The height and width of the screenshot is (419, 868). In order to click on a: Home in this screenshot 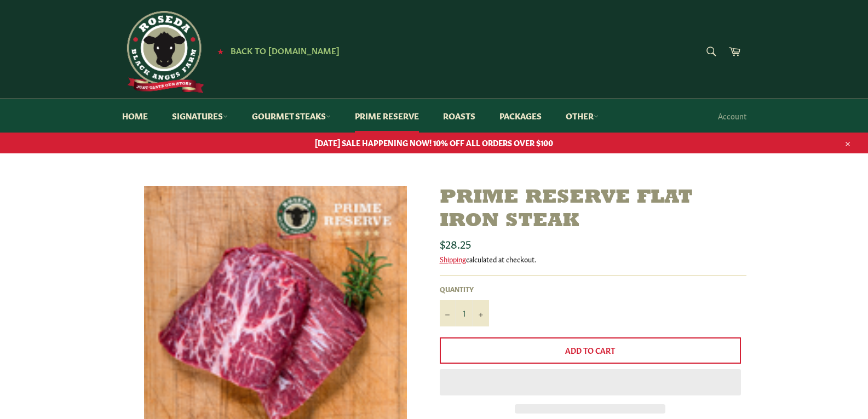, I will do `click(135, 116)`.